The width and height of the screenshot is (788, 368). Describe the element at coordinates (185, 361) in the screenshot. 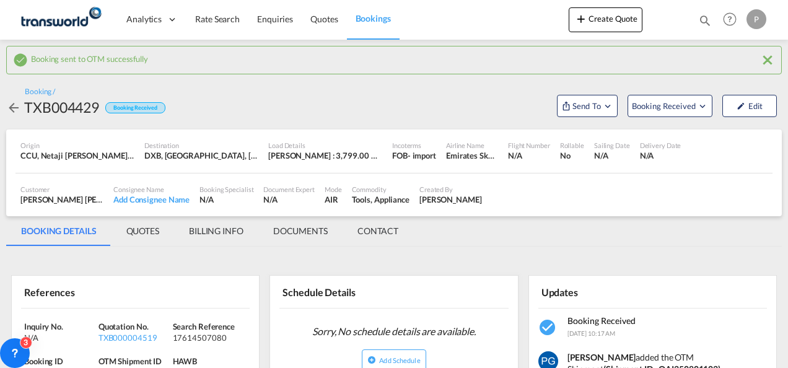

I see `span: HAWB` at that location.